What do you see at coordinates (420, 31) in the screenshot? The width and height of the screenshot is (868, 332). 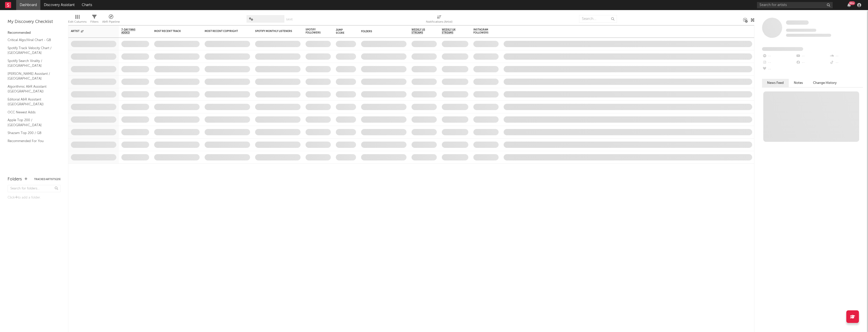 I see `span: Weekly US Streams` at bounding box center [420, 31].